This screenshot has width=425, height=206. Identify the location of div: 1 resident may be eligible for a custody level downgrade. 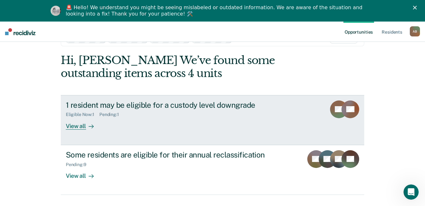
(177, 105).